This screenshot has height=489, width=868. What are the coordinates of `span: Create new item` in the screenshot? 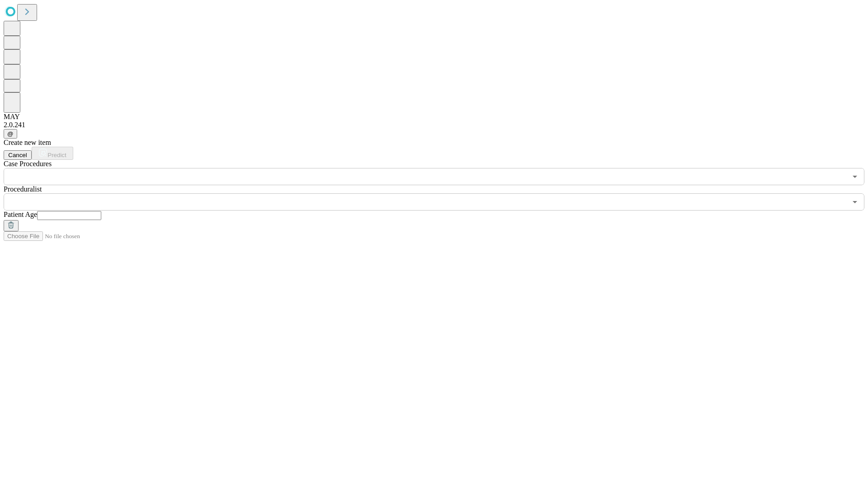 It's located at (27, 142).